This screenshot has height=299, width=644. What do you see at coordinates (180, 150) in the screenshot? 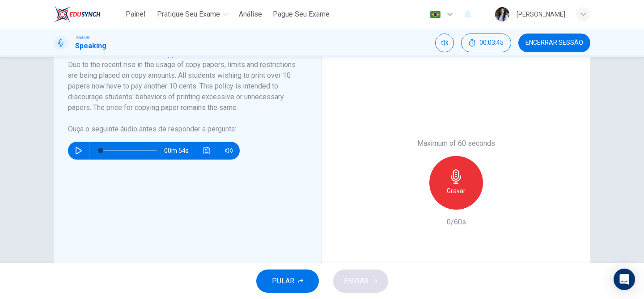
I see `span: 00m 54s` at bounding box center [180, 150].